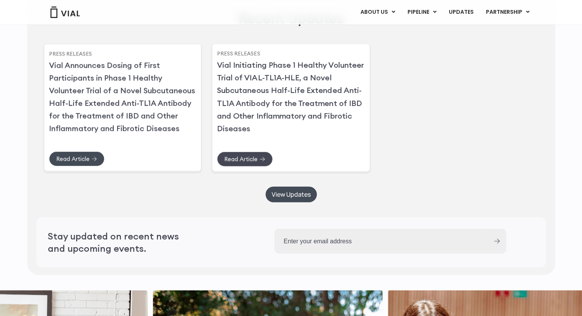 This screenshot has height=316, width=582. What do you see at coordinates (507, 12) in the screenshot?
I see `a: PARTNERSHIPMenu Toggle` at bounding box center [507, 12].